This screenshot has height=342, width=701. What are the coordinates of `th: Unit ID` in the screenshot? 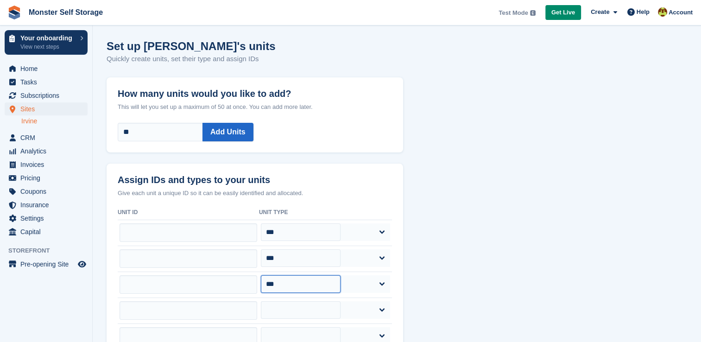 It's located at (188, 213).